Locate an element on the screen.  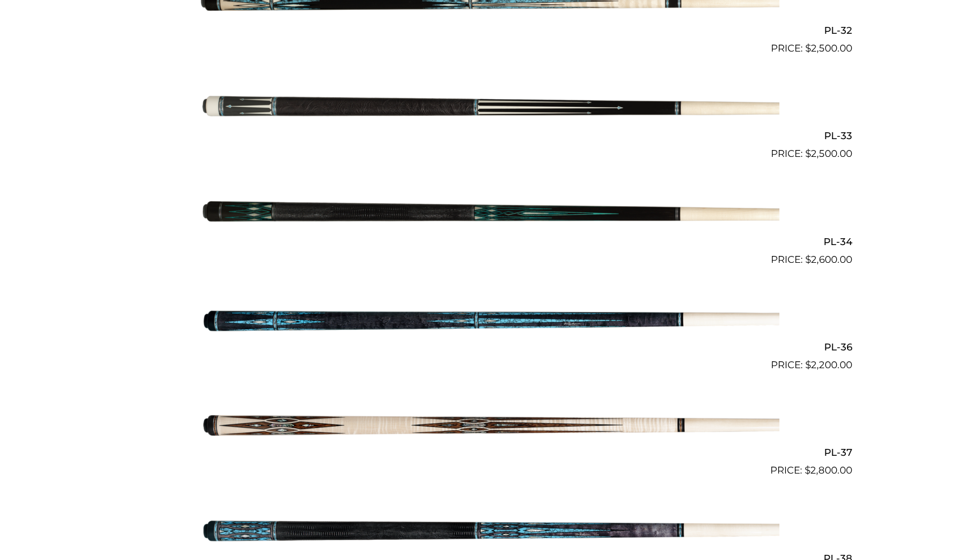
h2: PL-34 is located at coordinates (490, 241).